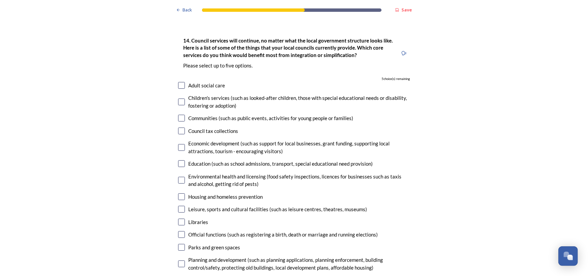  I want to click on div: Libraries, so click(198, 222).